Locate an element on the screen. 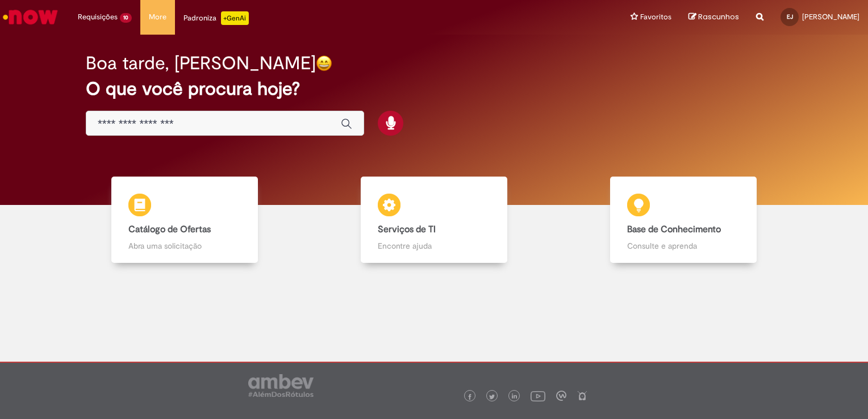 The width and height of the screenshot is (868, 419). a: Rascunhos is located at coordinates (713, 17).